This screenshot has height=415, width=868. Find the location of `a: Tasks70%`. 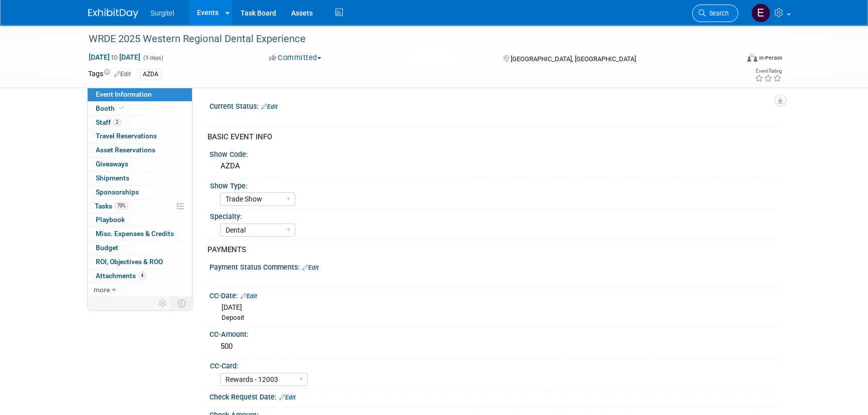

a: Tasks70% is located at coordinates (140, 206).